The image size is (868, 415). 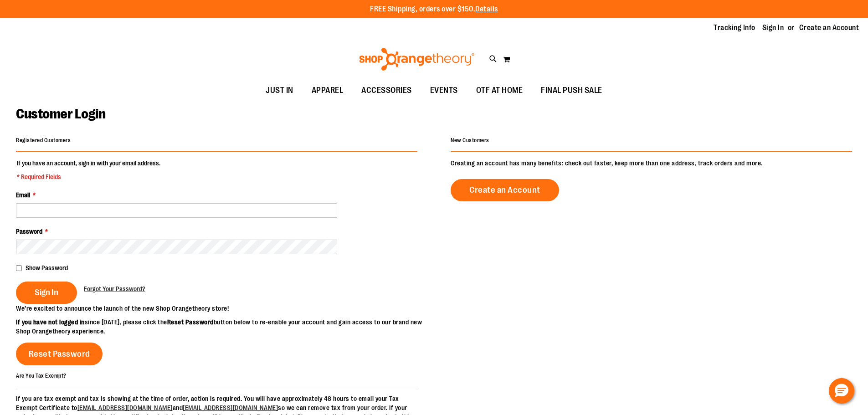 I want to click on strong: New Customers, so click(x=470, y=140).